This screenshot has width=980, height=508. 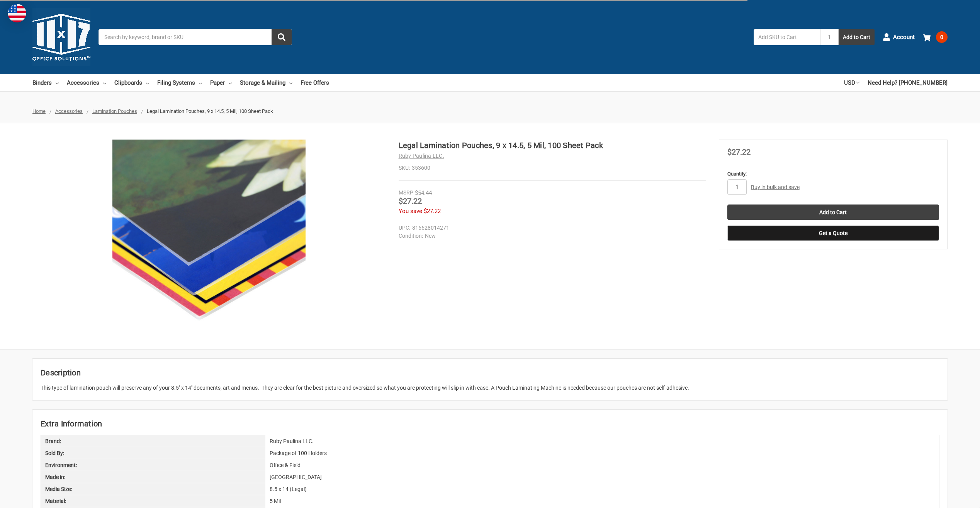 What do you see at coordinates (787, 37) in the screenshot?
I see `input: Add SKU to Cart` at bounding box center [787, 37].